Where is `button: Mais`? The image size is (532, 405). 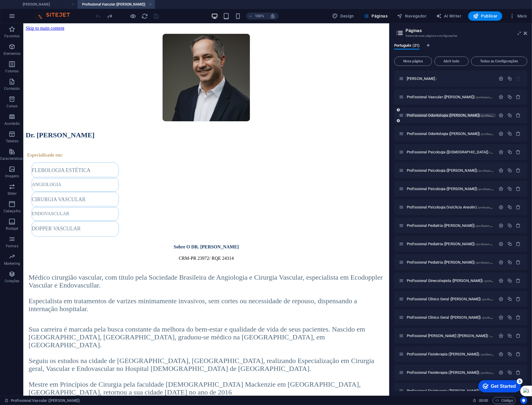
button: Mais is located at coordinates (518, 16).